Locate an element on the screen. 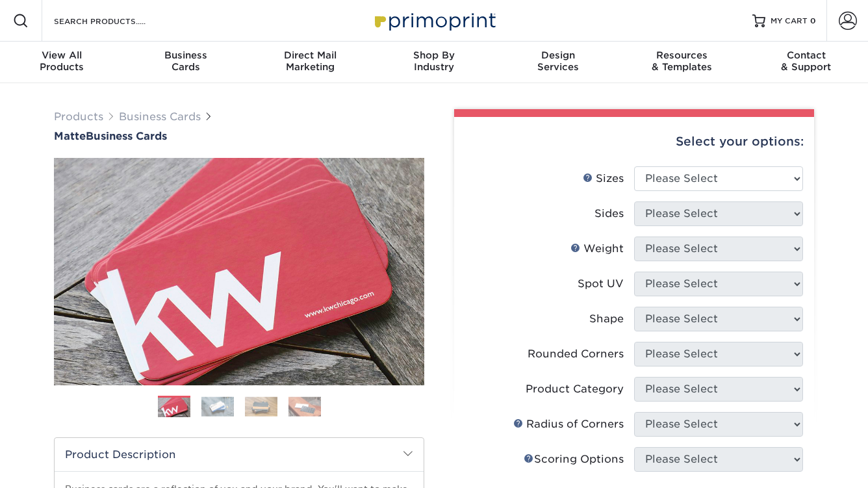 This screenshot has height=488, width=868. div: Sides is located at coordinates (608, 213).